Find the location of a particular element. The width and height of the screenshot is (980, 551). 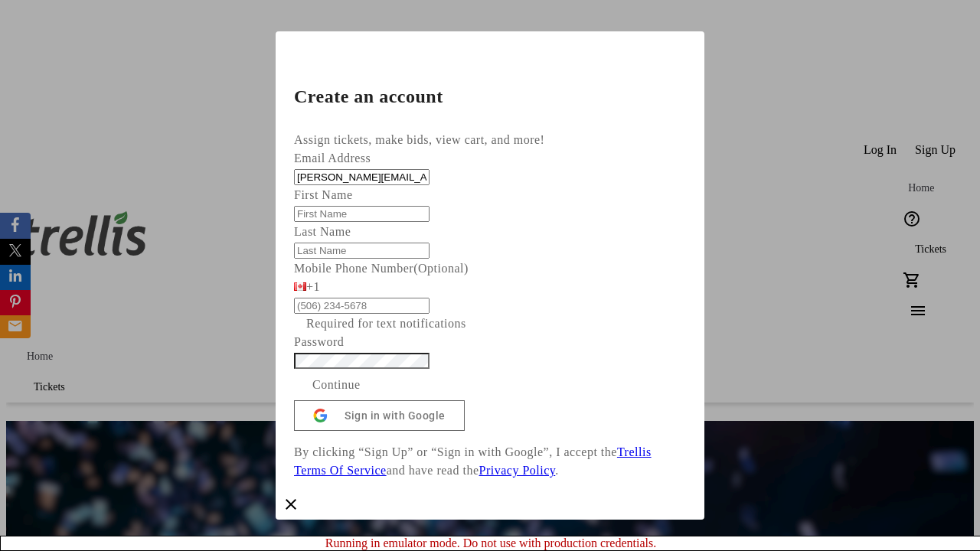

label: Email Address is located at coordinates (332, 157).